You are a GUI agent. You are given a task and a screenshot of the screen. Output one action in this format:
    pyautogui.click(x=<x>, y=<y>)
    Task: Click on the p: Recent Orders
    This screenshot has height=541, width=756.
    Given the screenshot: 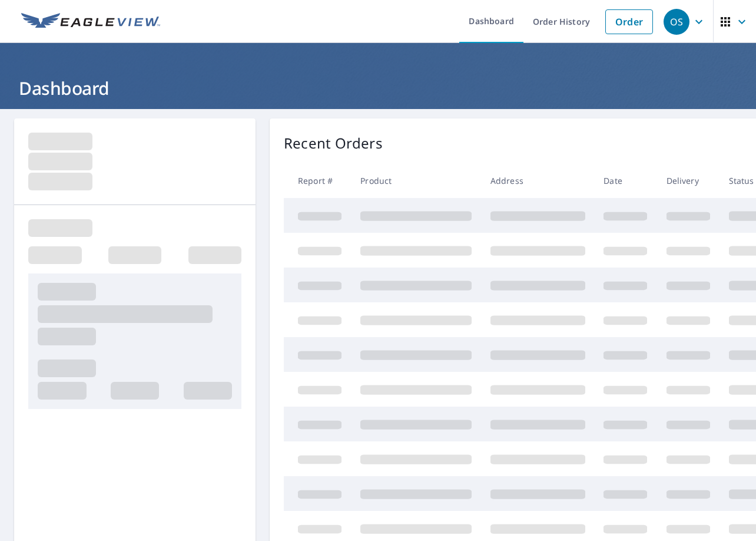 What is the action you would take?
    pyautogui.click(x=333, y=143)
    